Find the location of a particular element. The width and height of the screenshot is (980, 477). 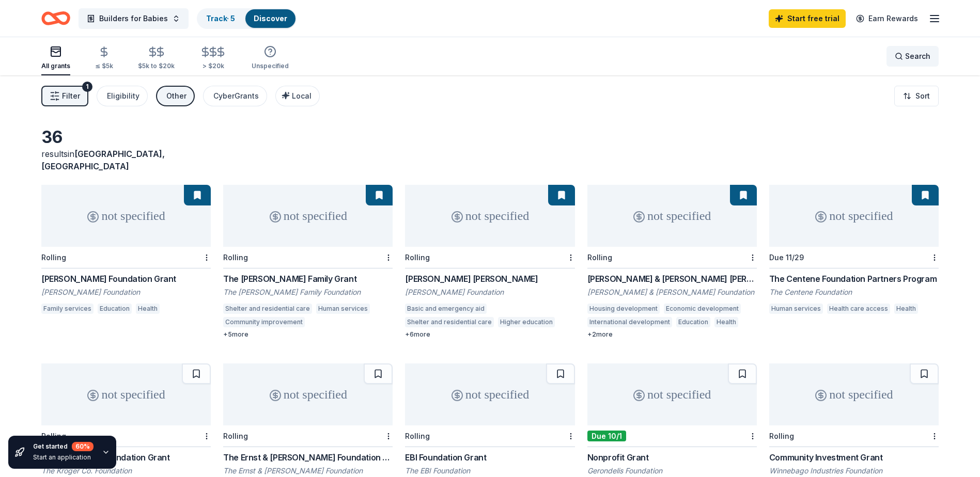

button: > $20k is located at coordinates (213, 59).